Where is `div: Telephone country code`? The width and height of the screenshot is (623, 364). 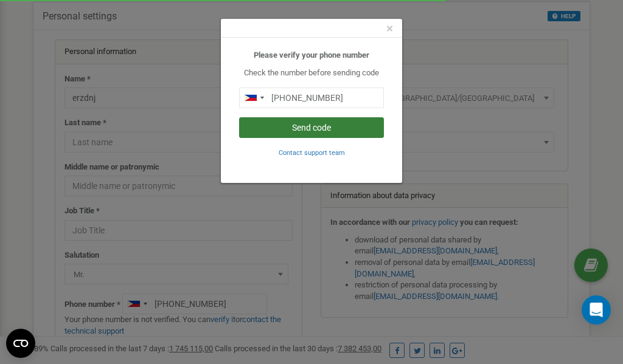
div: Telephone country code is located at coordinates (254, 98).